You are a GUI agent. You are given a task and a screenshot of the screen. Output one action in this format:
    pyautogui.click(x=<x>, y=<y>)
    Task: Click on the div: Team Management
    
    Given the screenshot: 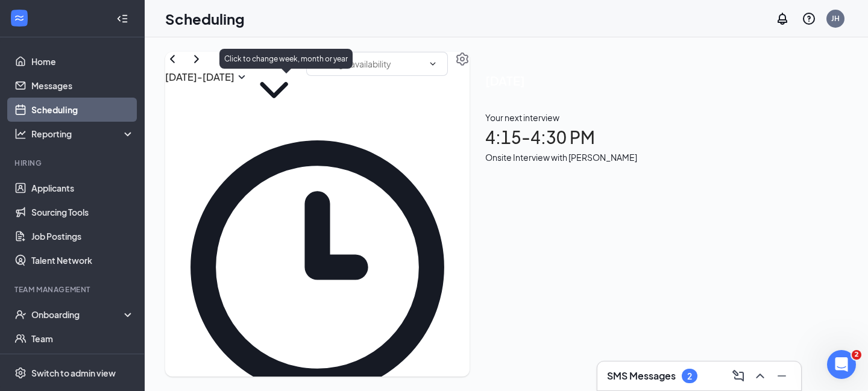 What is the action you would take?
    pyautogui.click(x=73, y=289)
    